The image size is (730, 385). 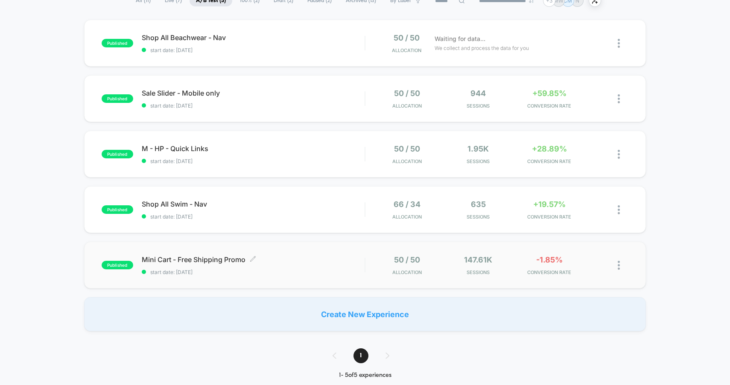 I want to click on span: Mini Cart - Free Shipping Promo, so click(x=253, y=259).